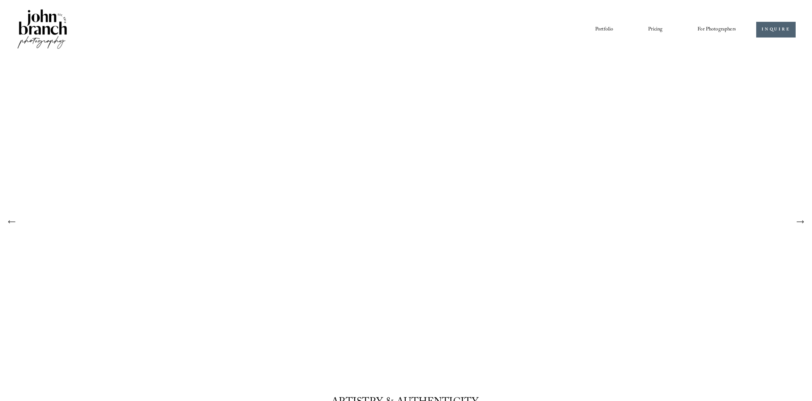 This screenshot has height=401, width=812. Describe the element at coordinates (776, 30) in the screenshot. I see `a: INQUIRE` at that location.